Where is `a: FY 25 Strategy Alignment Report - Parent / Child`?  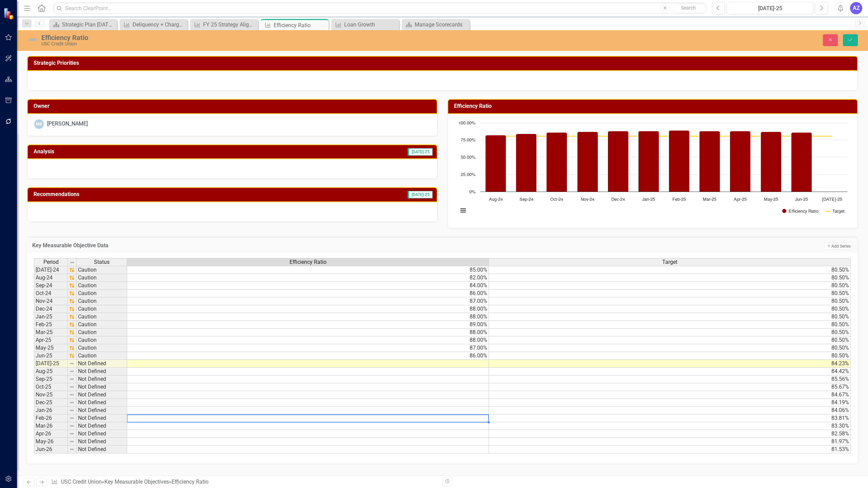 a: FY 25 Strategy Alignment Report - Parent / Child is located at coordinates (224, 25).